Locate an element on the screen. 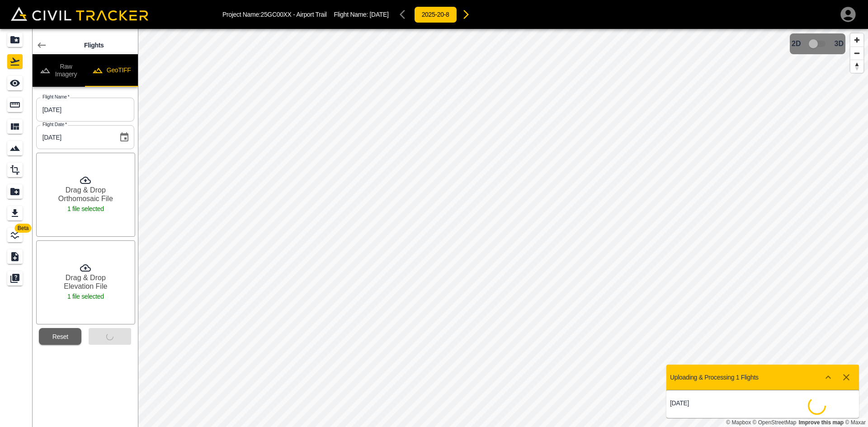 This screenshot has height=427, width=868. span: 2D is located at coordinates (796, 44).